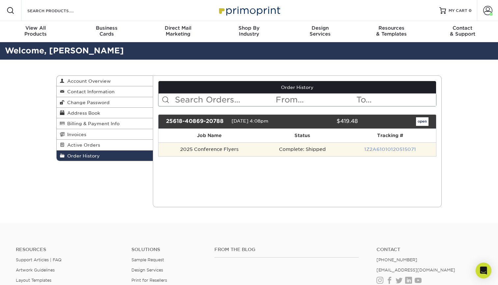  I want to click on th: Status, so click(302, 135).